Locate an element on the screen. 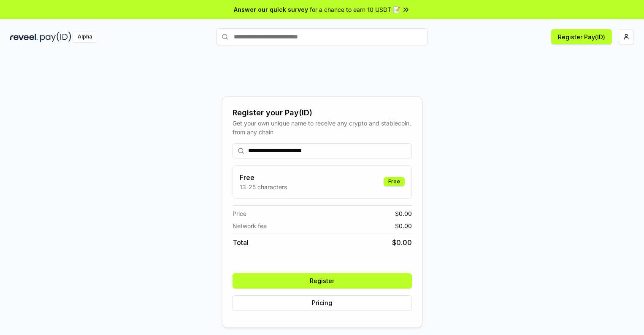  img: pay_id is located at coordinates (56, 37).